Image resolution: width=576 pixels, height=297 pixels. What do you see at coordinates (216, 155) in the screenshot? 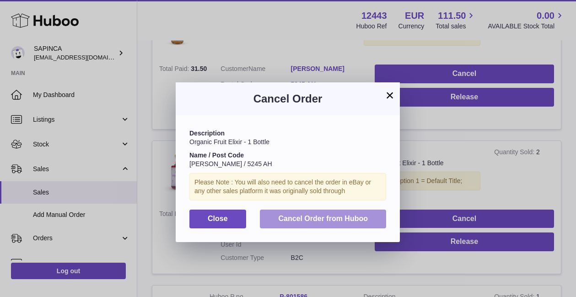
I see `strong: Name / Post Code` at bounding box center [216, 155].